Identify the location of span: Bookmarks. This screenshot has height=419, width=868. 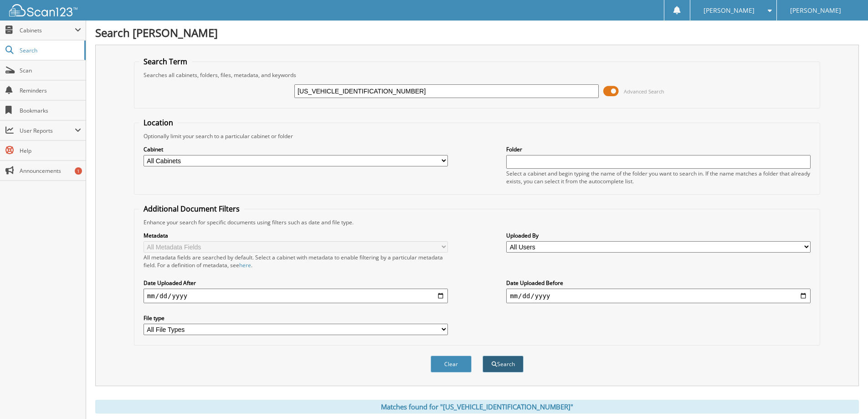
(50, 110).